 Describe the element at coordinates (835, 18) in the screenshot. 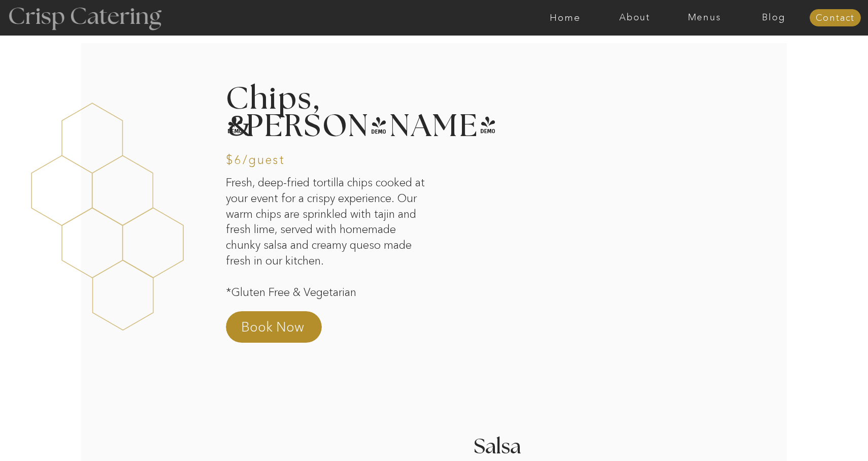

I see `nav: Contact` at that location.